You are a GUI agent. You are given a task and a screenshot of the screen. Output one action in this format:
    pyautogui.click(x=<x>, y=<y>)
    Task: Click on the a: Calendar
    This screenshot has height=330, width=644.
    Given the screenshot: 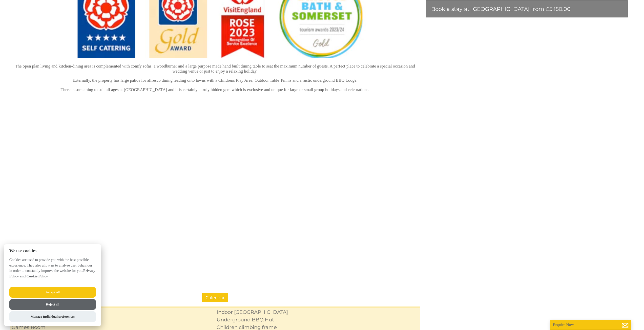 What is the action you would take?
    pyautogui.click(x=215, y=298)
    